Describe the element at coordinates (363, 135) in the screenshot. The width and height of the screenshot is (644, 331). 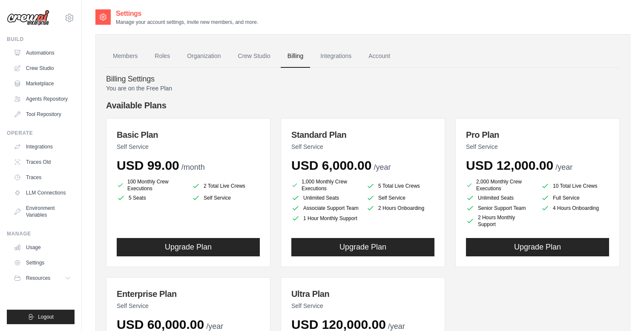
I see `h3: Standard Plan` at that location.